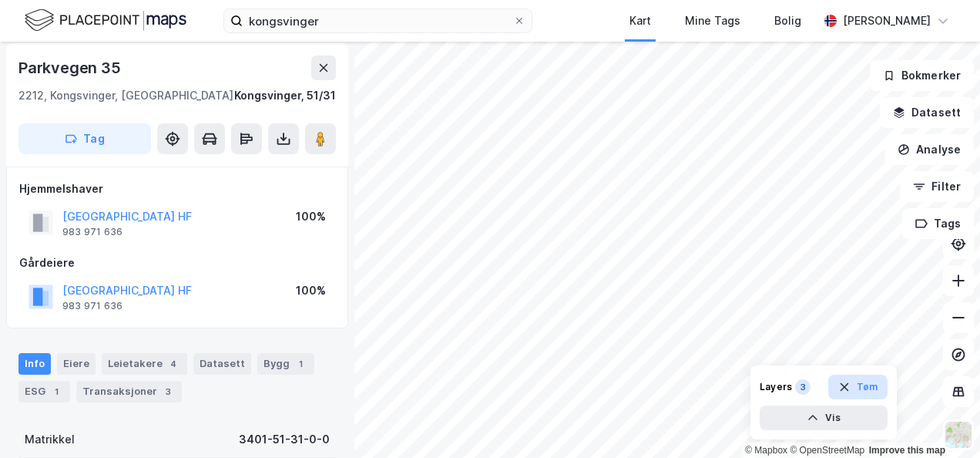  Describe the element at coordinates (826, 450) in the screenshot. I see `a: OpenStreetMap` at that location.